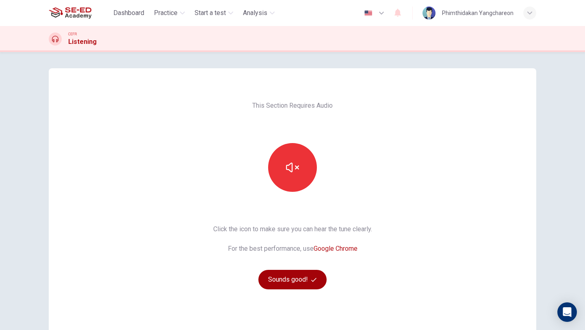  What do you see at coordinates (292, 106) in the screenshot?
I see `span: This Section Requires Audio` at bounding box center [292, 106].